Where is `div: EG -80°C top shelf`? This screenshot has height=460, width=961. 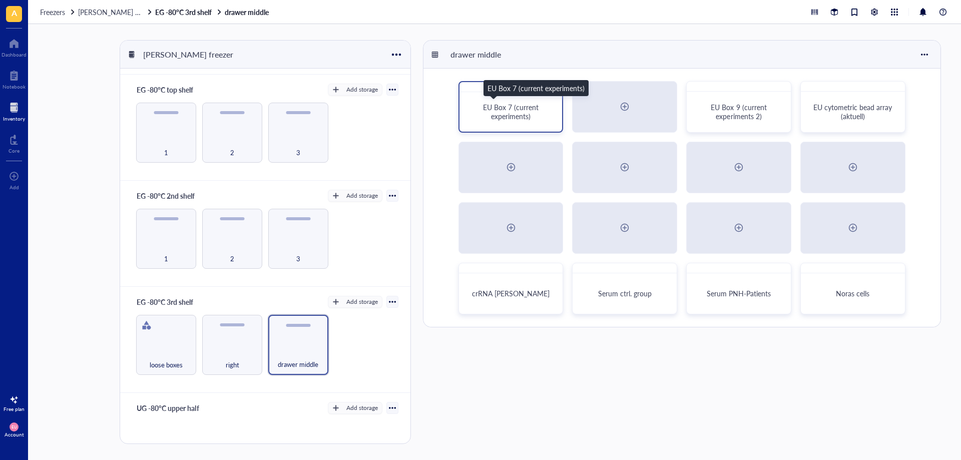
div: EG -80°C top shelf is located at coordinates (165, 90).